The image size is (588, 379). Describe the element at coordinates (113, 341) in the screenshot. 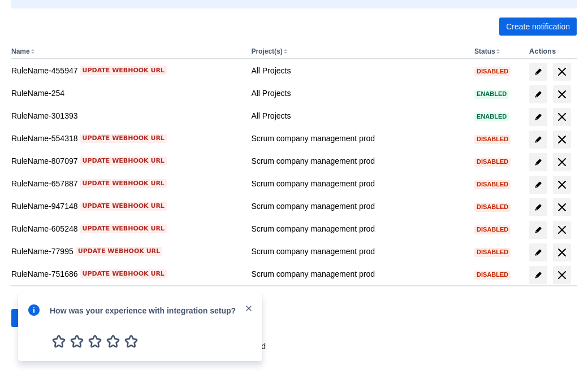

I see `span: 4` at that location.